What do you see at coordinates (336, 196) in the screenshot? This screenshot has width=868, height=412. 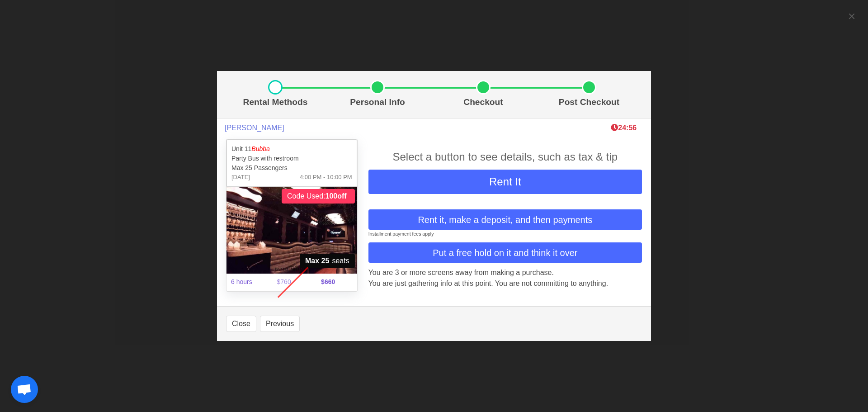 I see `strong: 100off` at bounding box center [336, 196].